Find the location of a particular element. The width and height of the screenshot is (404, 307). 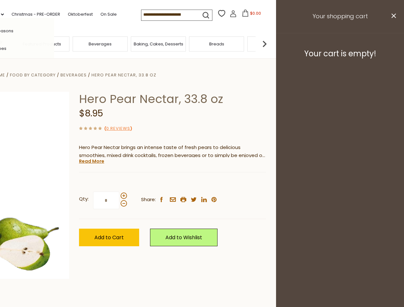

span: $8.95 is located at coordinates (91, 113).